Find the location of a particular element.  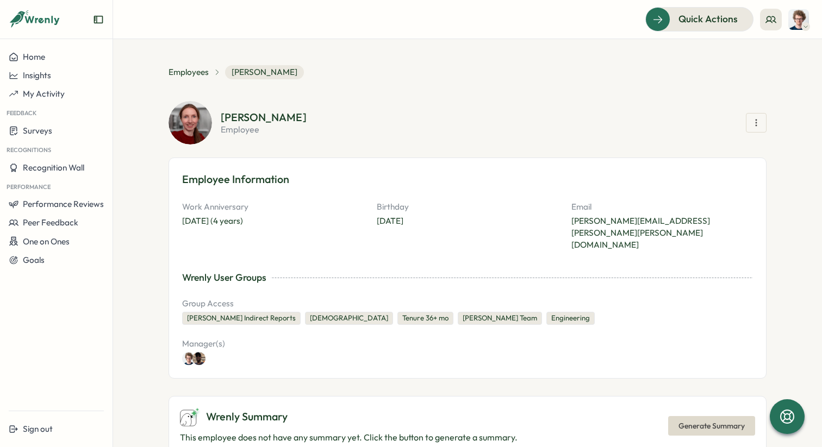

span: Generate Summary is located at coordinates (711, 426).